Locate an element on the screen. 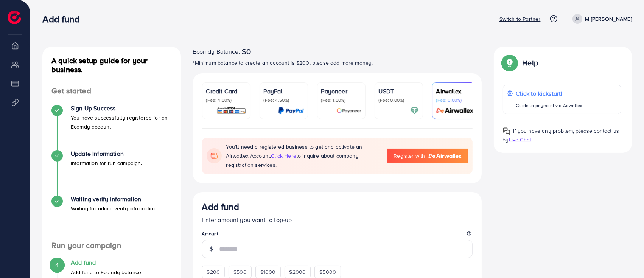 Image resolution: width=644 pixels, height=278 pixels. h4: Waiting verify information is located at coordinates (114, 199).